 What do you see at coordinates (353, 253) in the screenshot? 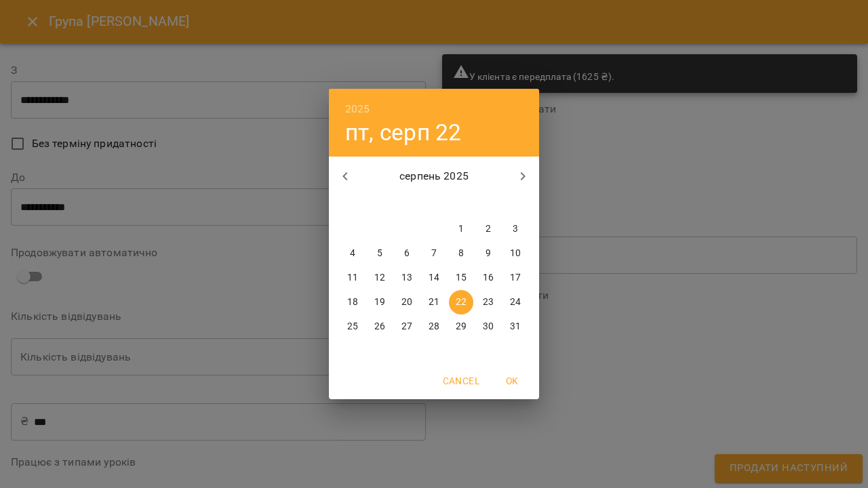
I see `p: 4` at bounding box center [353, 253].